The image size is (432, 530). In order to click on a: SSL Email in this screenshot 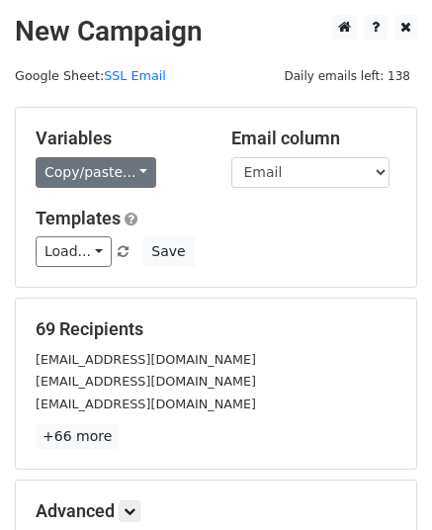, I will do `click(134, 75)`.